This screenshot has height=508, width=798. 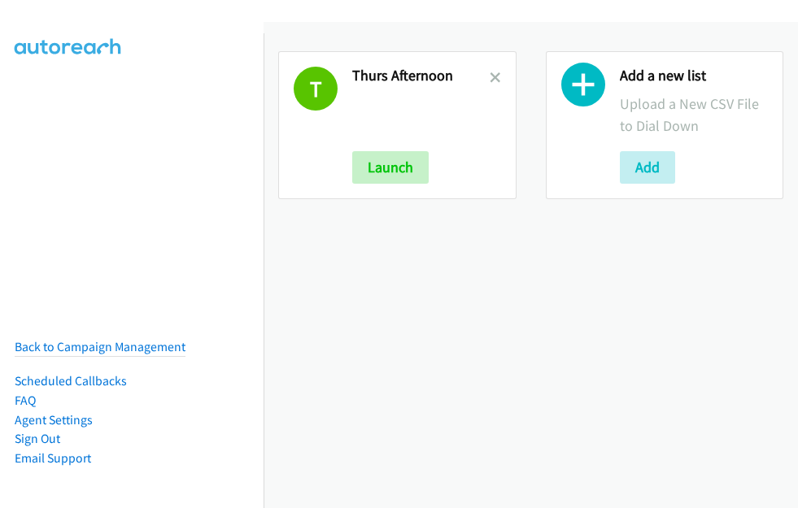 I want to click on p: Upload a New CSV File to Dial Down, so click(x=694, y=115).